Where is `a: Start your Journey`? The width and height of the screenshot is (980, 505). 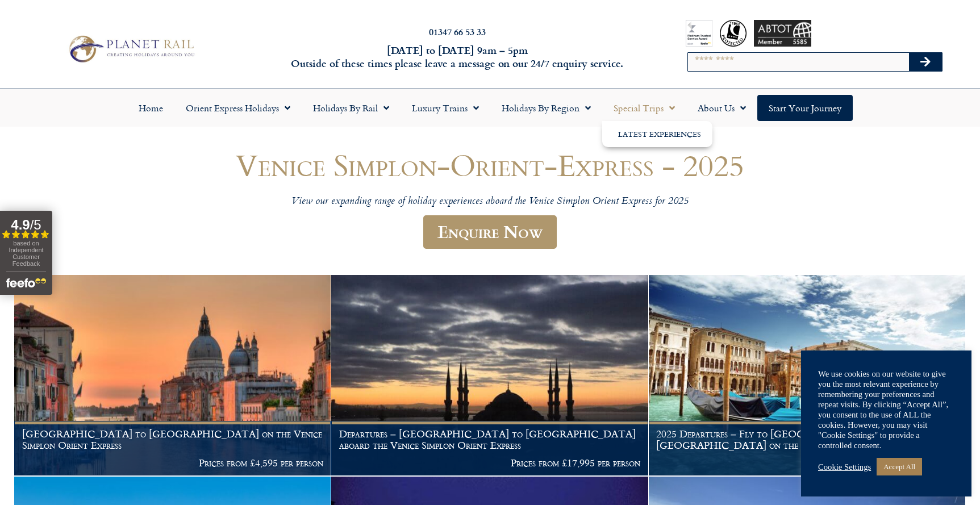 a: Start your Journey is located at coordinates (805, 108).